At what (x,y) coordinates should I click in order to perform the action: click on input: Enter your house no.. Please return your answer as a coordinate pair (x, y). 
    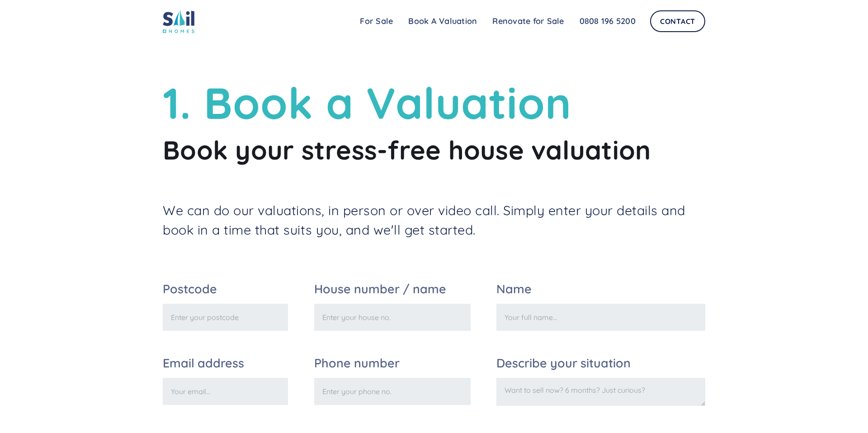
    Looking at the image, I should click on (392, 317).